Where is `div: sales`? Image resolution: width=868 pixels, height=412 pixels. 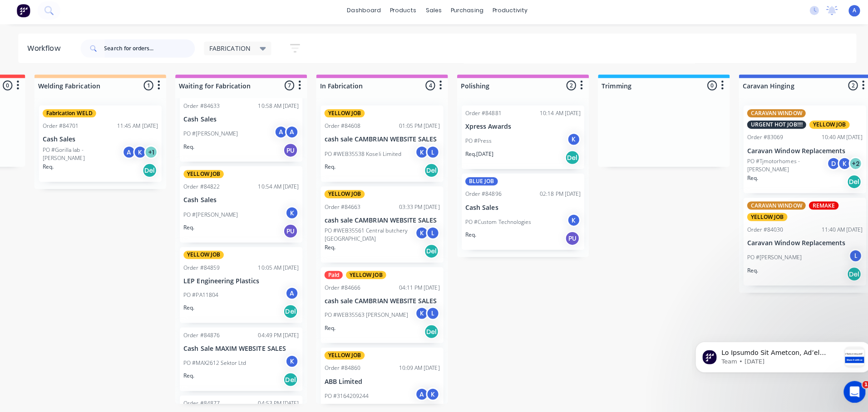
div: sales is located at coordinates (431, 14).